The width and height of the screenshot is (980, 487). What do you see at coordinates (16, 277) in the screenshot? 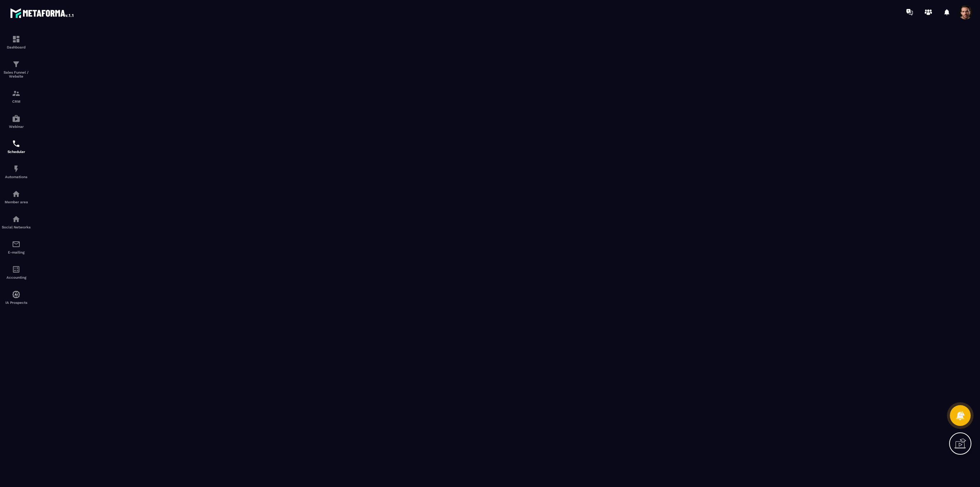
I see `p: Accounting` at bounding box center [16, 277].